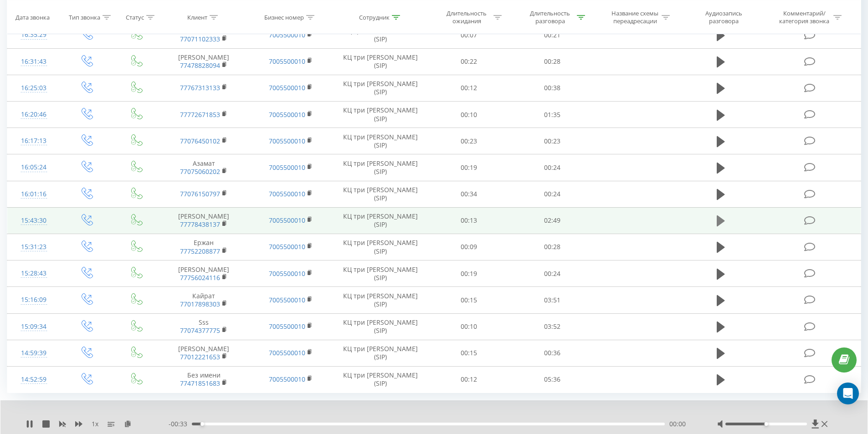  What do you see at coordinates (34, 35) in the screenshot?
I see `div: 16:35:29` at bounding box center [34, 35].